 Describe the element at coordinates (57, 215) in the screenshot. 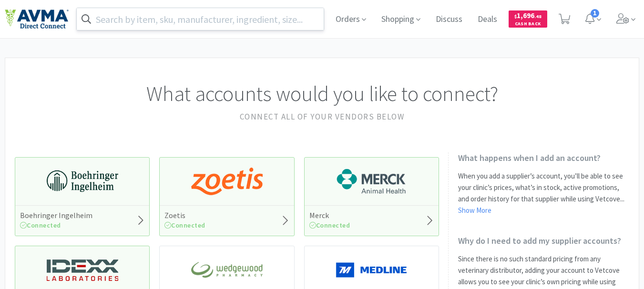

I see `h5: Boehringer Ingelheim` at that location.